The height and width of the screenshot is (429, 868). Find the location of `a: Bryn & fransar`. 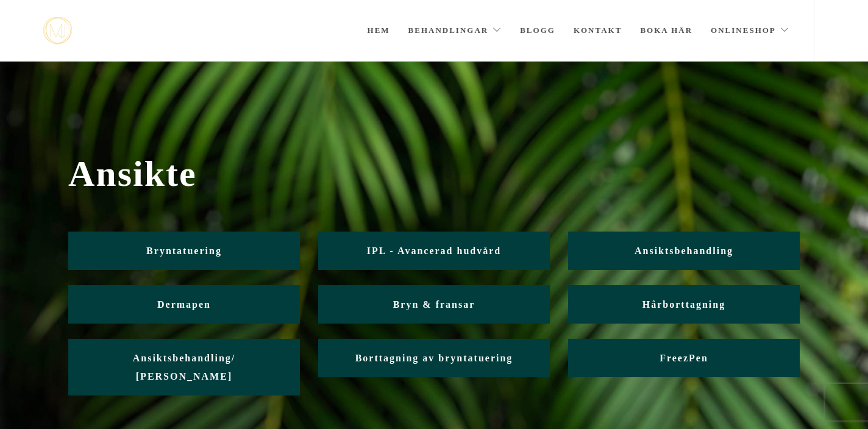

a: Bryn & fransar is located at coordinates (434, 304).